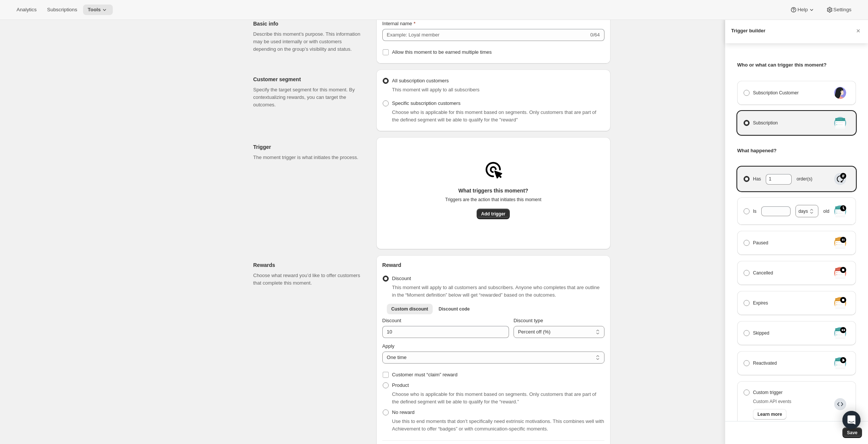  Describe the element at coordinates (839, 10) in the screenshot. I see `button: Settings` at that location.